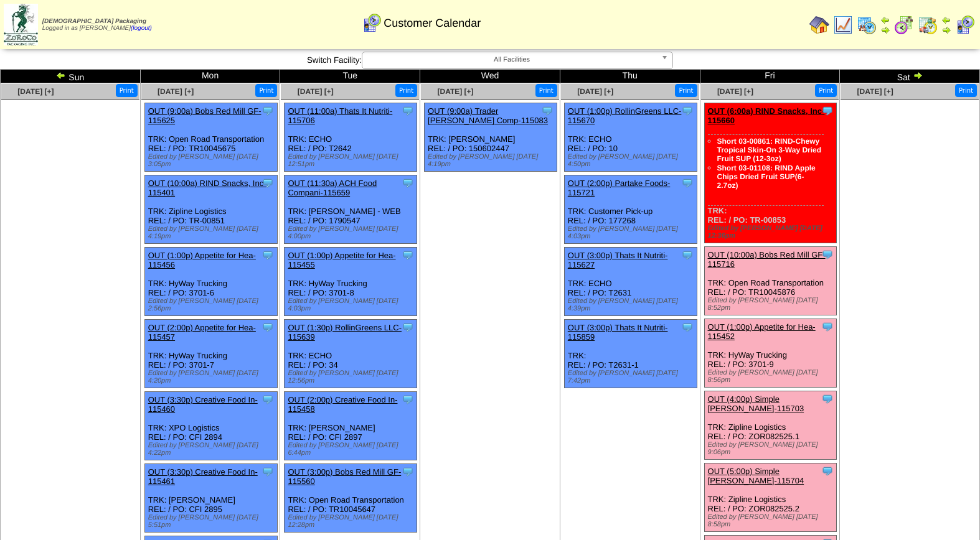 This screenshot has width=980, height=540. What do you see at coordinates (867, 25) in the screenshot?
I see `img: calendarprod.gif` at bounding box center [867, 25].